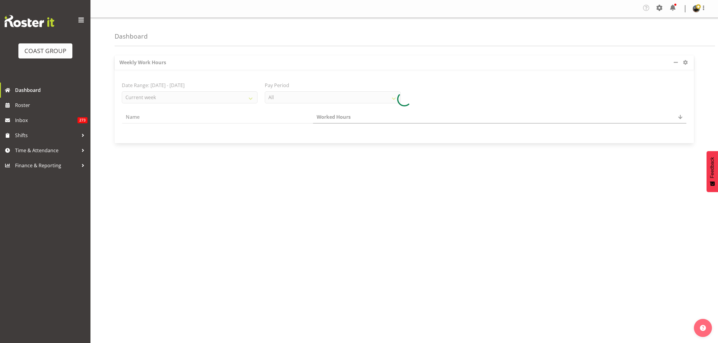 The image size is (718, 343). What do you see at coordinates (712, 172) in the screenshot?
I see `button: Feedback - Show survey` at bounding box center [712, 172].